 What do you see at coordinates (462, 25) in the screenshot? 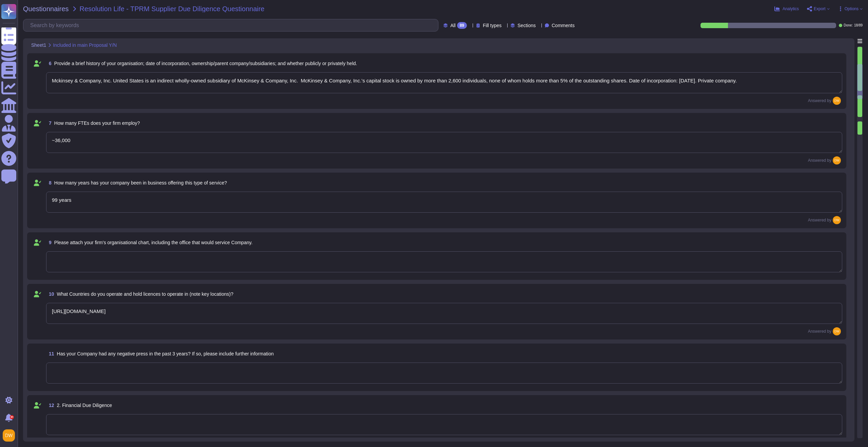
I see `div: 89` at bounding box center [462, 25].